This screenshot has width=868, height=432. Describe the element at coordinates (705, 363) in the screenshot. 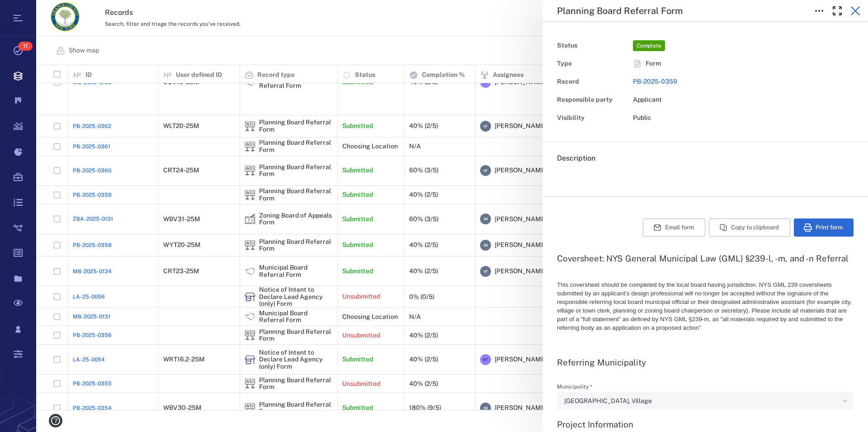

I see `h3: Referring Municipality` at that location.